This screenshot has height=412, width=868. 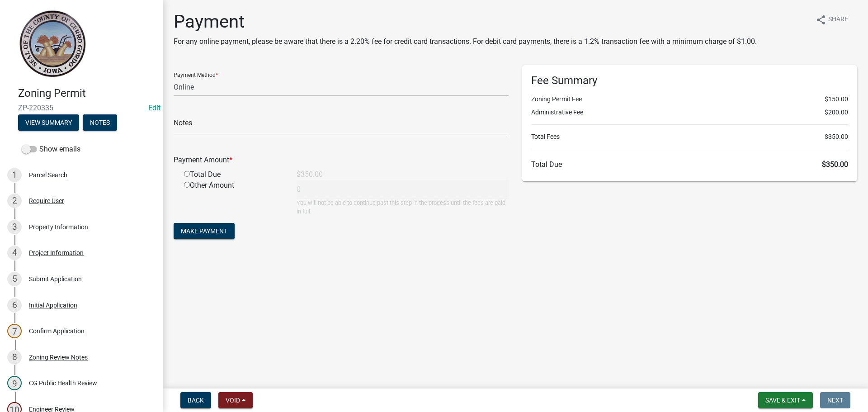 What do you see at coordinates (14, 227) in the screenshot?
I see `div: 3` at bounding box center [14, 227].